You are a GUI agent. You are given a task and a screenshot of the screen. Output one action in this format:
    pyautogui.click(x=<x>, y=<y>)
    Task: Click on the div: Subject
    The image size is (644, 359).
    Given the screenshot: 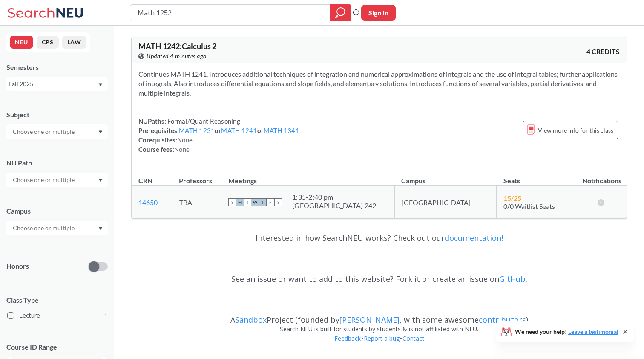 What is the action you would take?
    pyautogui.click(x=57, y=115)
    